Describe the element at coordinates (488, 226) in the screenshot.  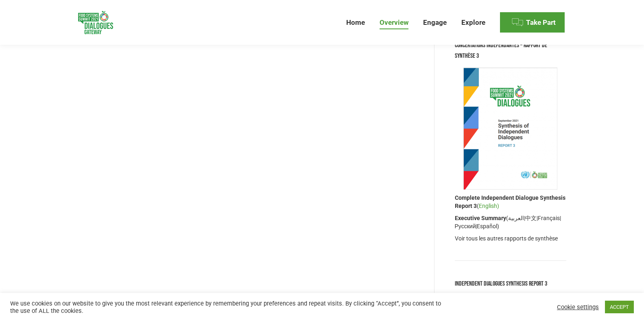
I see `a: Español)` at that location.